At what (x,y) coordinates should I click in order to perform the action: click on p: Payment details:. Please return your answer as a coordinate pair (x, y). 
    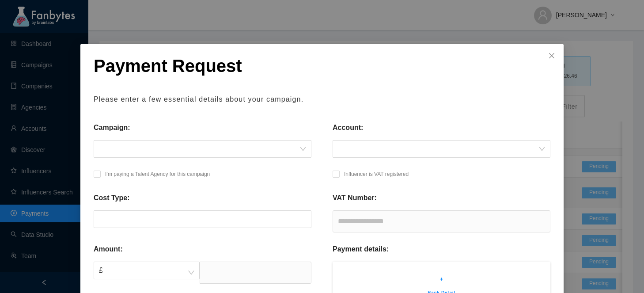
    Looking at the image, I should click on (360, 249).